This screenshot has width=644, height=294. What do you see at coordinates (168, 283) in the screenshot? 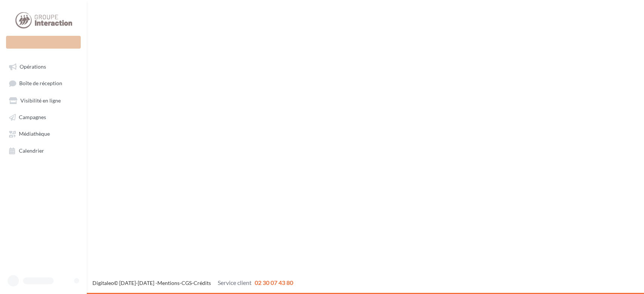
I see `a: Mentions` at bounding box center [168, 283].